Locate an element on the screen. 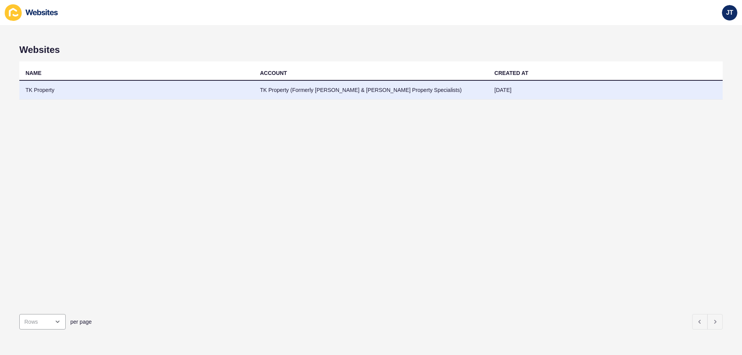 The width and height of the screenshot is (742, 355). div: ACCOUNT is located at coordinates (273, 73).